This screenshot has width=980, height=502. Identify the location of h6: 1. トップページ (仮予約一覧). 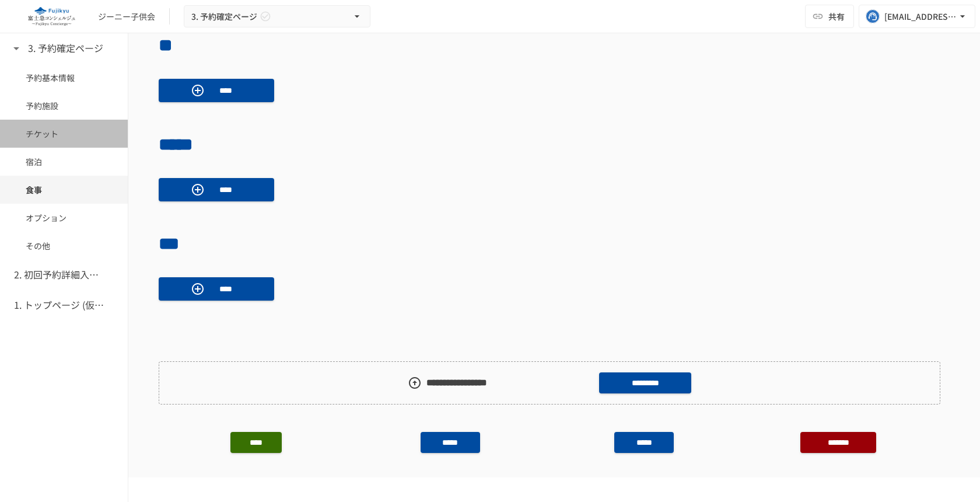
(60, 305).